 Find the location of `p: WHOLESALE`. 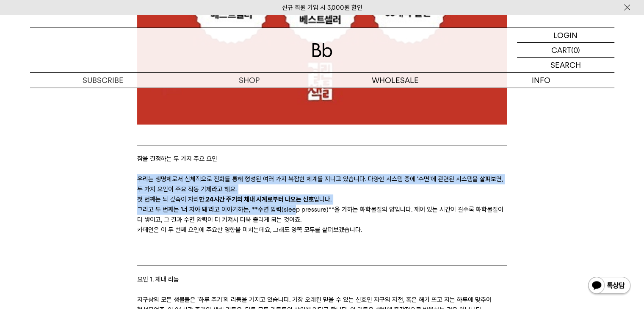

p: WHOLESALE is located at coordinates (395, 80).